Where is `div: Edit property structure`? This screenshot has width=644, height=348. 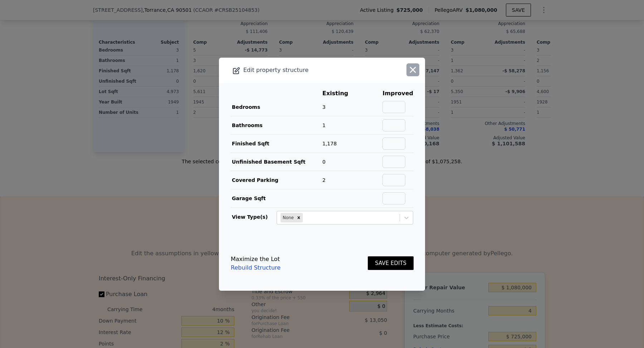
div: Edit property structure is located at coordinates (301, 70).